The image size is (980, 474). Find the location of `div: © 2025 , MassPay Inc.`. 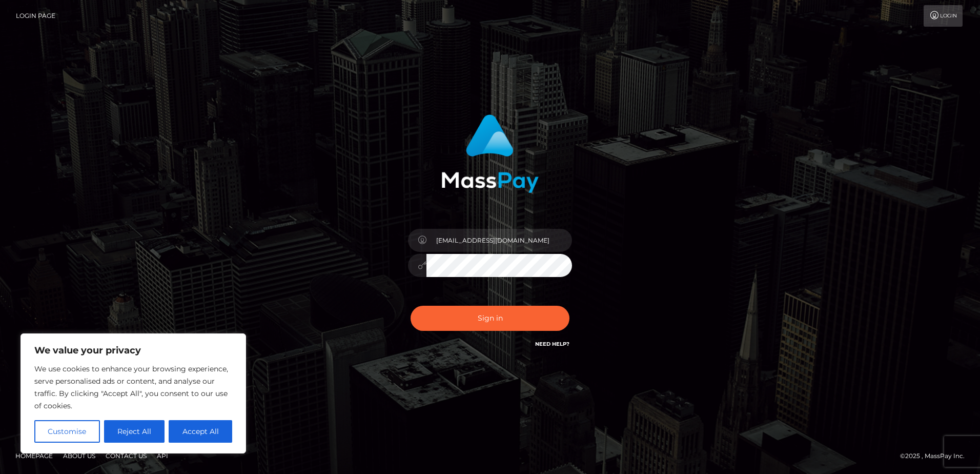

div: © 2025 , MassPay Inc. is located at coordinates (936, 455).